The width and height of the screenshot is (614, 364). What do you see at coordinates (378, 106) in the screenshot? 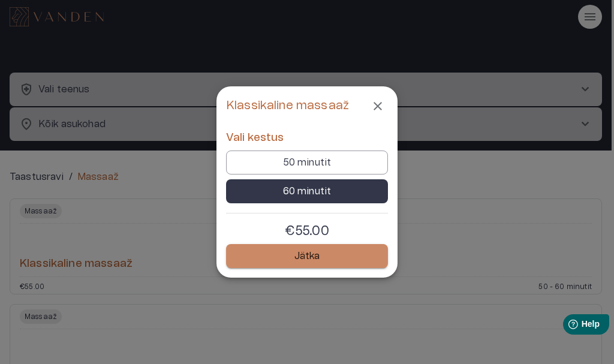
I see `button: Close` at bounding box center [378, 106].